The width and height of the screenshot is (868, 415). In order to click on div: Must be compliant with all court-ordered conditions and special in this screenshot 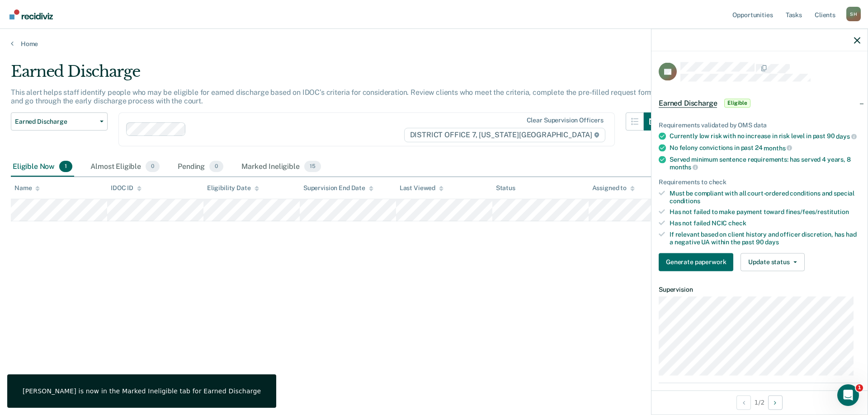, I will do `click(765, 197)`.